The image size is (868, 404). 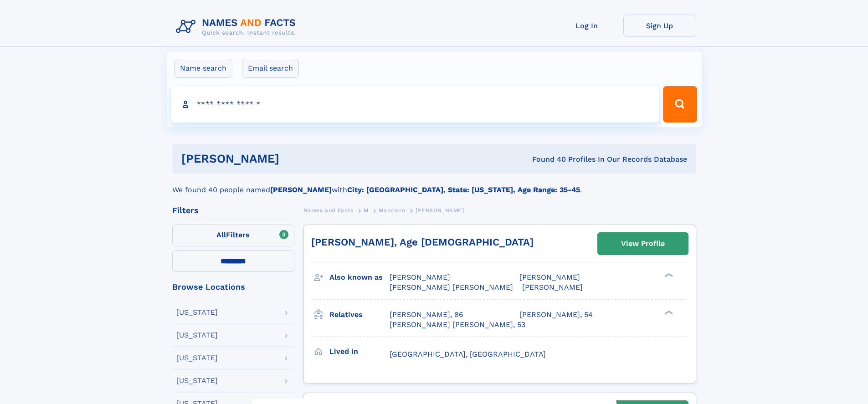 I want to click on a: View Profile, so click(x=643, y=244).